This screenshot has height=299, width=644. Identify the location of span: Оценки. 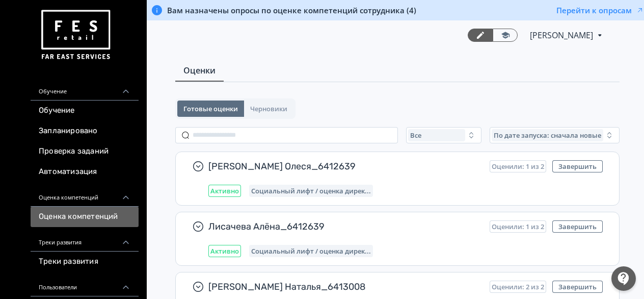
(199, 71).